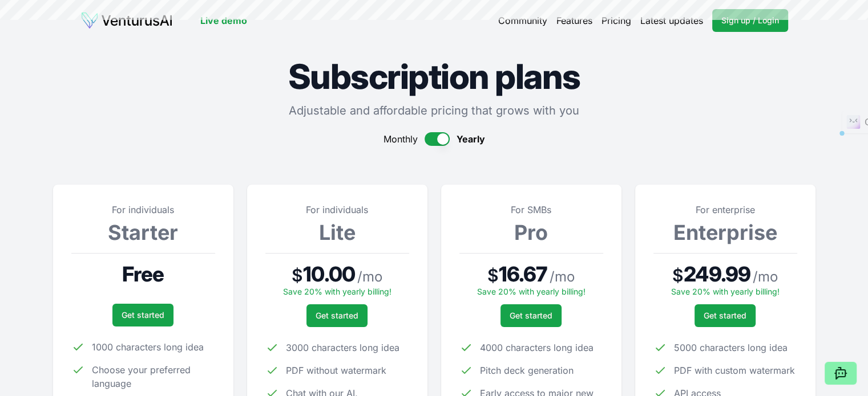 Image resolution: width=868 pixels, height=396 pixels. Describe the element at coordinates (127, 21) in the screenshot. I see `img: logo` at that location.